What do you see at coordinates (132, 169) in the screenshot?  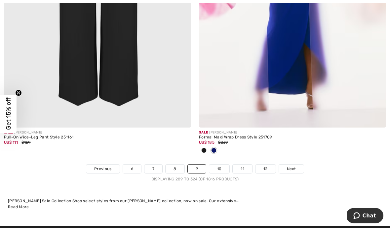 I see `a: 6` at bounding box center [132, 169].